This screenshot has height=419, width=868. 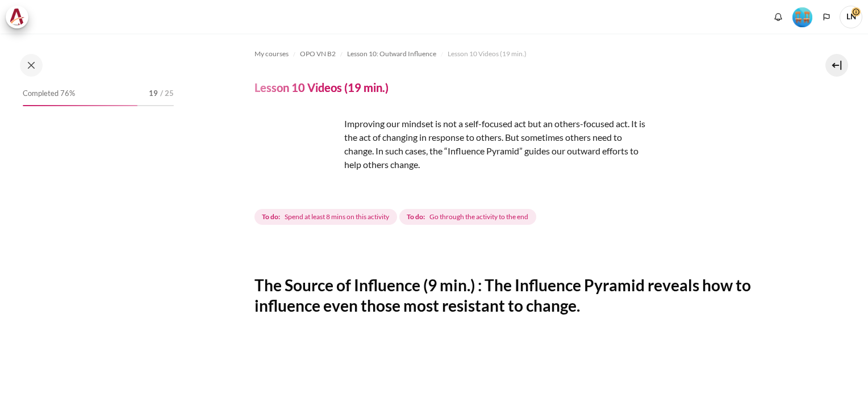 What do you see at coordinates (17, 17) in the screenshot?
I see `img: Architeck` at bounding box center [17, 17].